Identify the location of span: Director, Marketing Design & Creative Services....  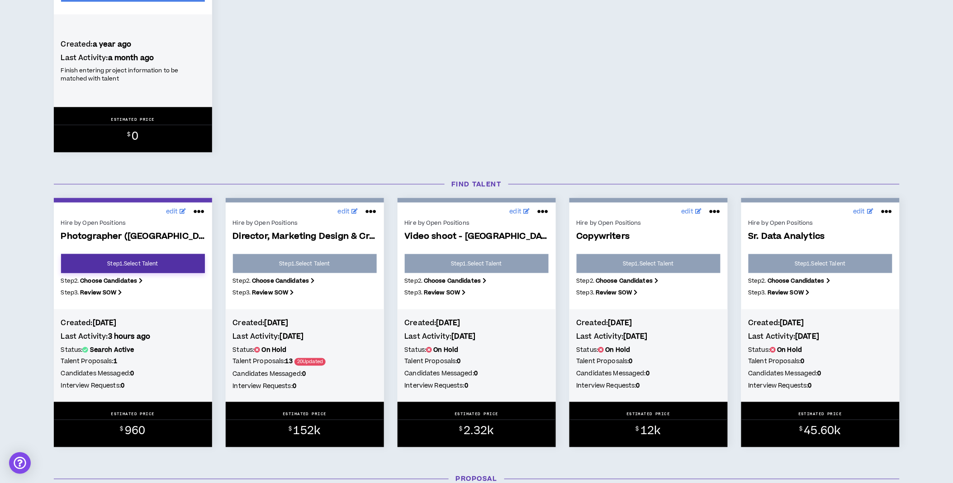
(305, 236).